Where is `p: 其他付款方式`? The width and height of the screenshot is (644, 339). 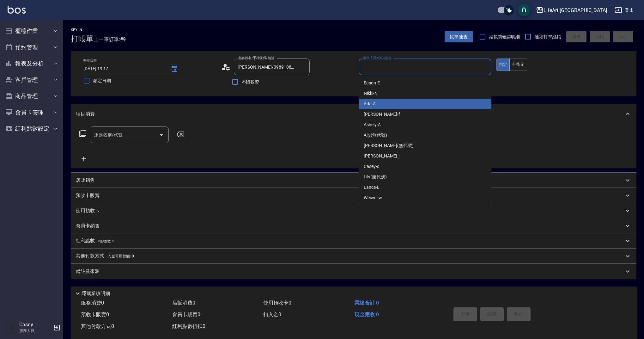
p: 其他付款方式 is located at coordinates (105, 256).